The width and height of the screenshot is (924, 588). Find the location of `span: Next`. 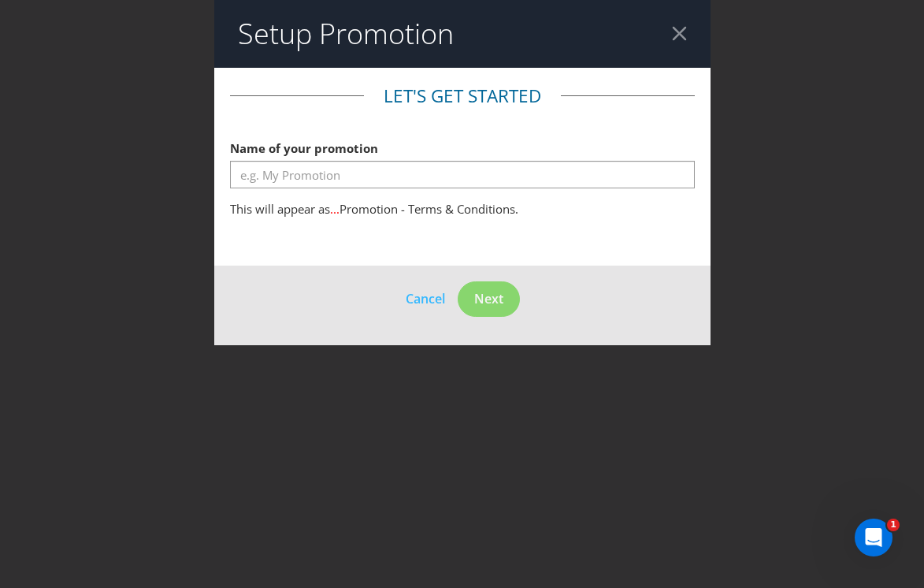

span: Next is located at coordinates (488, 298).